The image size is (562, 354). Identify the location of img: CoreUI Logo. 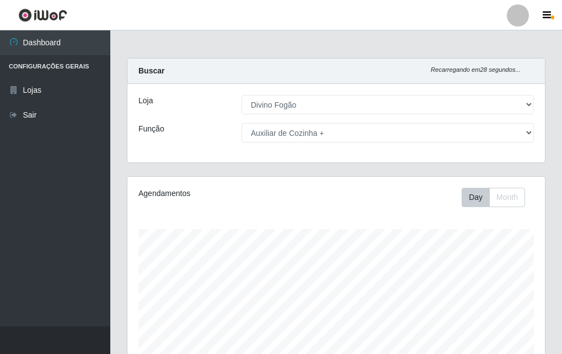
(43, 15).